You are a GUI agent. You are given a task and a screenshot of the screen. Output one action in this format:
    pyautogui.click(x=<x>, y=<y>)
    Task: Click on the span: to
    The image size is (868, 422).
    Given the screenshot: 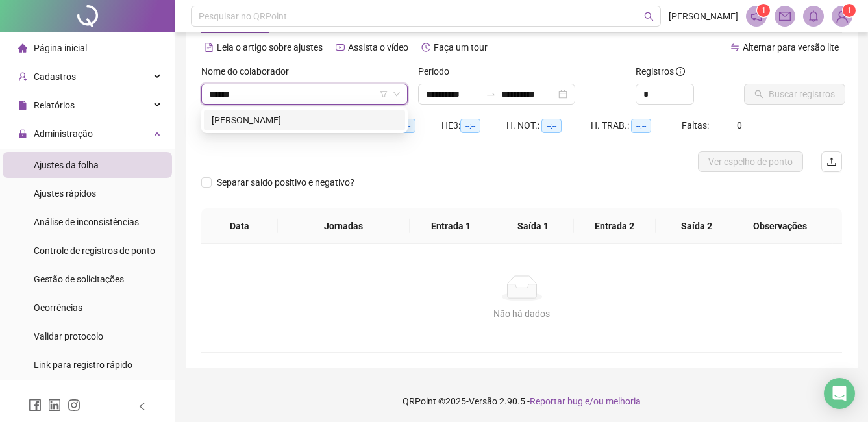 What is the action you would take?
    pyautogui.click(x=491, y=94)
    